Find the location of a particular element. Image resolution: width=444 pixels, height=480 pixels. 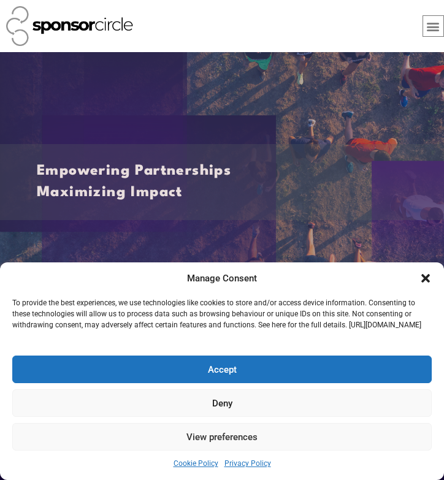

img: Sponsor Circle logo is located at coordinates (69, 26).